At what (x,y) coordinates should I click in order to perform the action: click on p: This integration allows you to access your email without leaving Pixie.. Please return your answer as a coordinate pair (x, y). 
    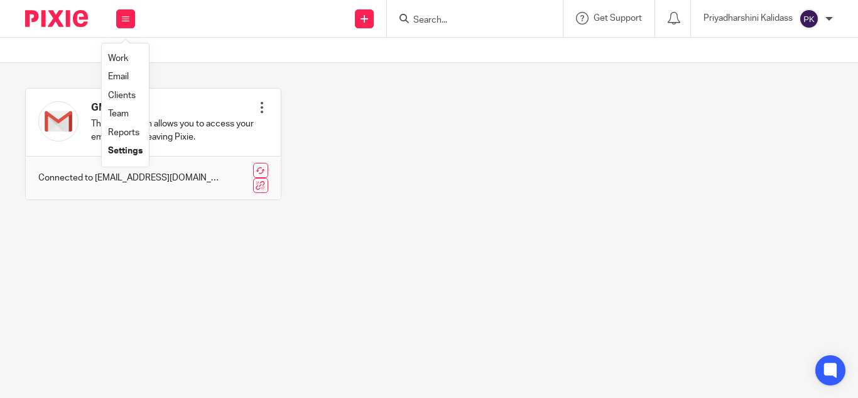
    Looking at the image, I should click on (173, 130).